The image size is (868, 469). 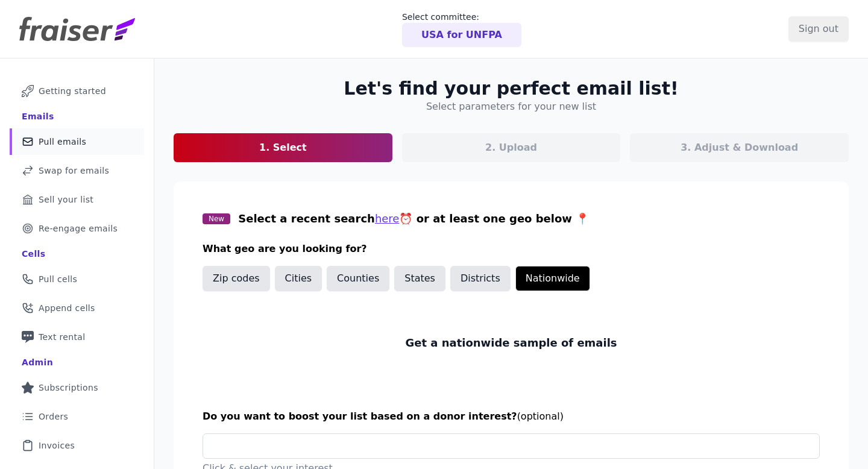 I want to click on button: States, so click(x=419, y=279).